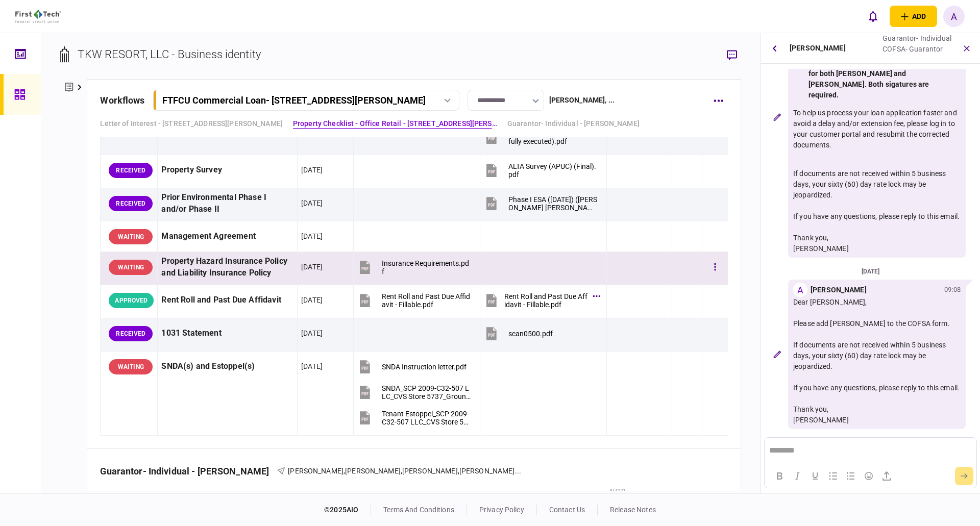 The height and width of the screenshot is (526, 980). I want to click on div: © 2025 AIO, so click(347, 510).